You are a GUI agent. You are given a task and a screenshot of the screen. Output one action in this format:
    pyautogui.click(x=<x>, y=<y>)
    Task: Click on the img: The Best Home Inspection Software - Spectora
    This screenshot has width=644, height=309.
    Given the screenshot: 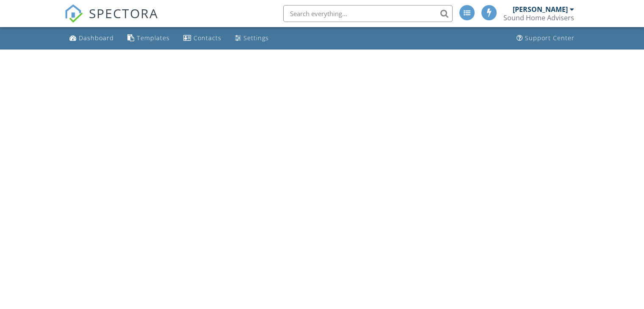 What is the action you would take?
    pyautogui.click(x=74, y=14)
    